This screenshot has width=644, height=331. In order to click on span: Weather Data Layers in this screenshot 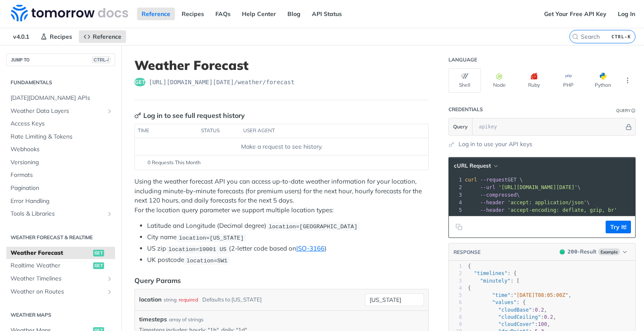, I will do `click(57, 111)`.